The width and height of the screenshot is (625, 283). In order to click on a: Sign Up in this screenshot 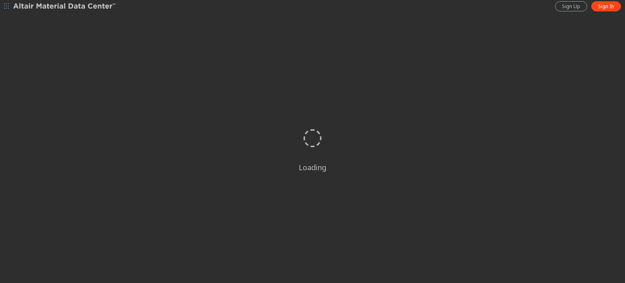, I will do `click(571, 6)`.